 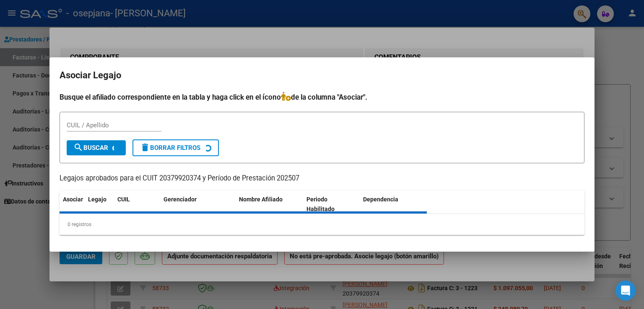 I want to click on datatable-header-cell: Dependencia, so click(x=393, y=204).